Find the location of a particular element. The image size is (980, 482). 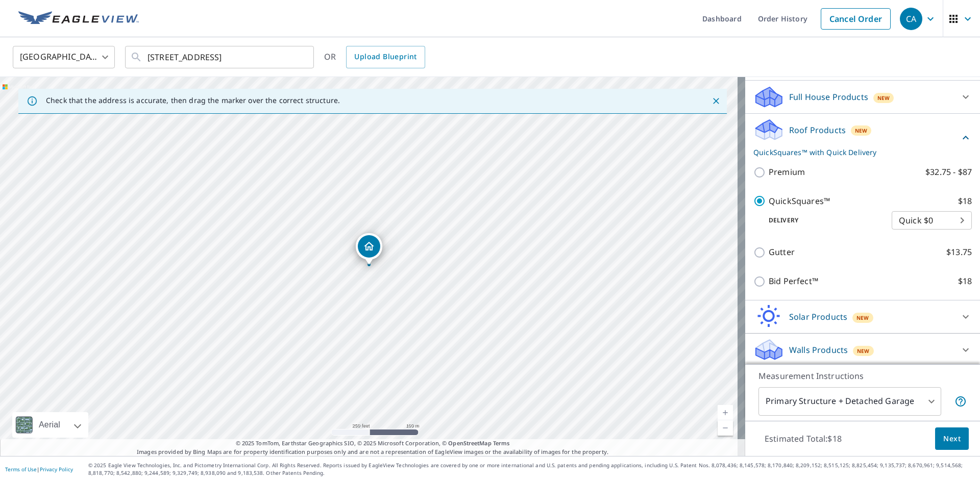

a: Cancel Order is located at coordinates (855, 19).